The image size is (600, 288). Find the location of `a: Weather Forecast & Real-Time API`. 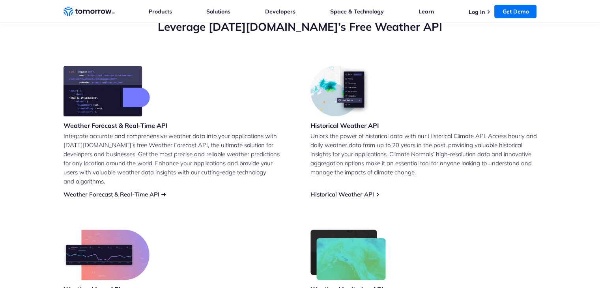

a: Weather Forecast & Real-Time API is located at coordinates (111, 194).